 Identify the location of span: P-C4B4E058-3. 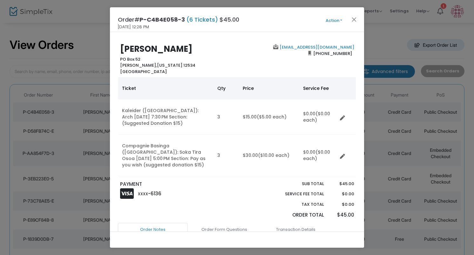
(162, 19).